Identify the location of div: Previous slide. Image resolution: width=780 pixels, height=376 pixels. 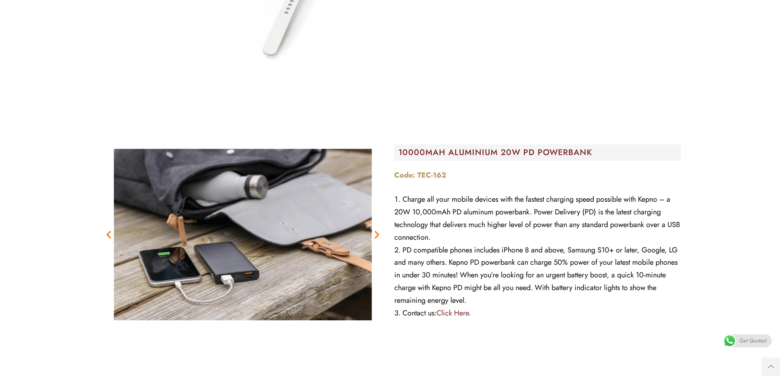
(109, 235).